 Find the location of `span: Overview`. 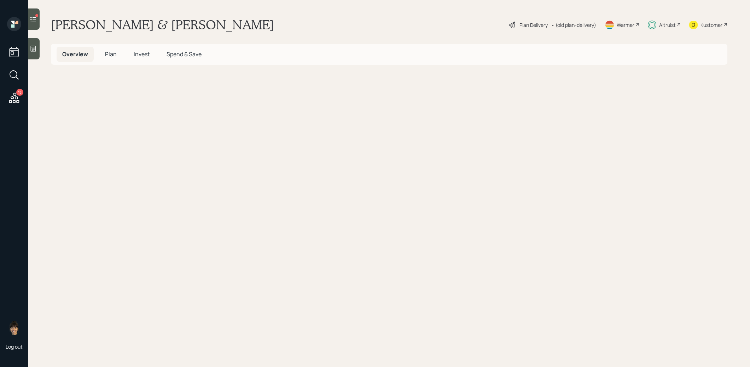

span: Overview is located at coordinates (75, 54).